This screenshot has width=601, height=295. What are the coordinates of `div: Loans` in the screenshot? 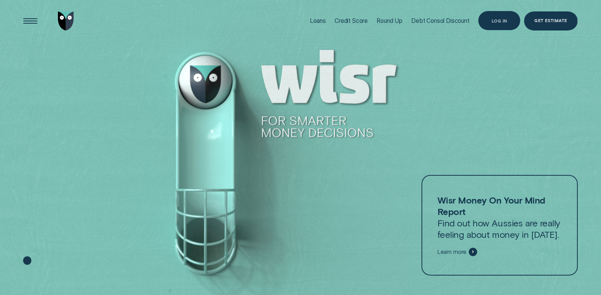 It's located at (318, 21).